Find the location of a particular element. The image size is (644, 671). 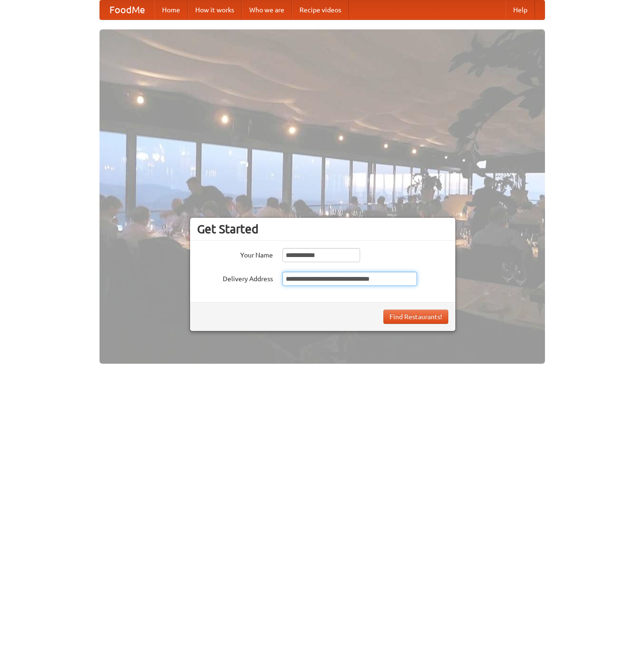

a: Help is located at coordinates (520, 10).